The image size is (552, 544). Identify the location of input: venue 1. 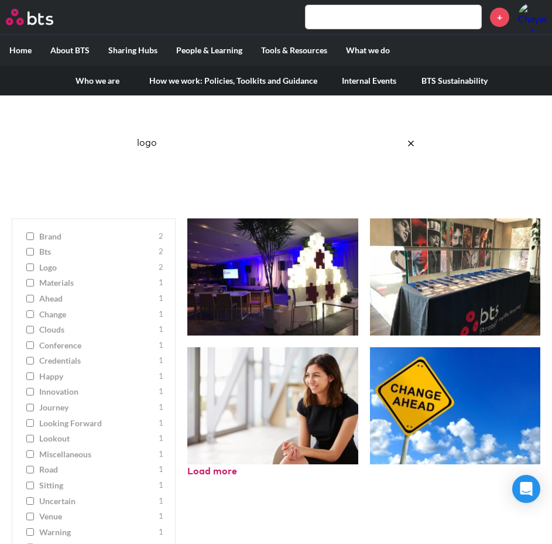
(30, 516).